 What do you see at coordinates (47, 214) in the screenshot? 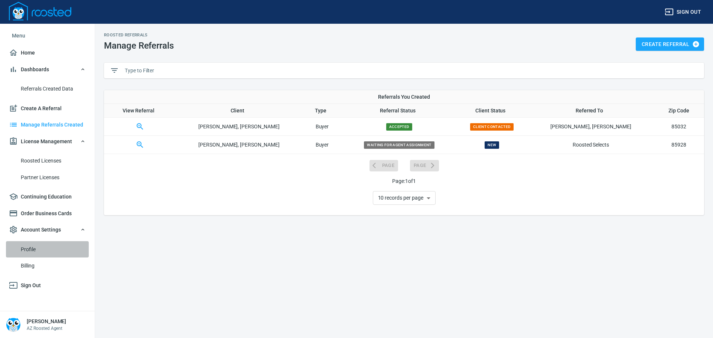
I see `span: Order Business Cards` at bounding box center [47, 214].